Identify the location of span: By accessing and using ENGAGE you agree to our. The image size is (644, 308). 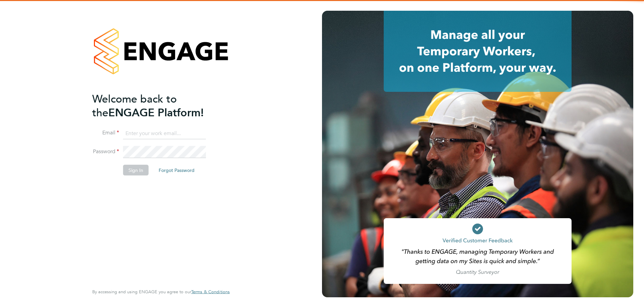
(161, 292).